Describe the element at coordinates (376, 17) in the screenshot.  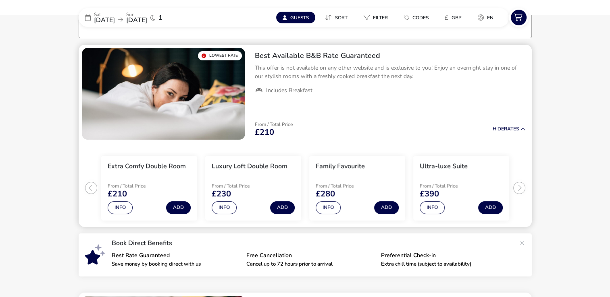
I see `button: Filter` at that location.